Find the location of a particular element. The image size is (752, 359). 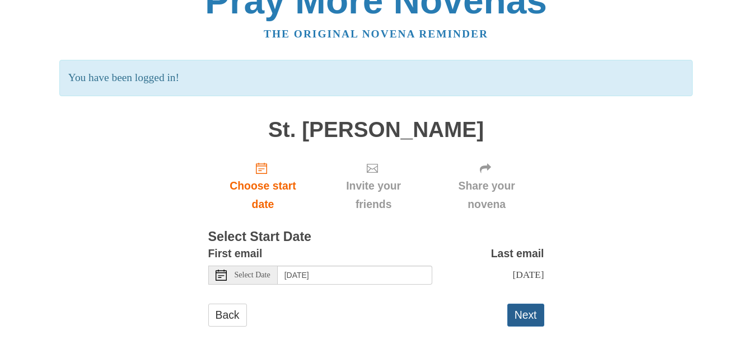

a: Choose start date is located at coordinates (263, 186).